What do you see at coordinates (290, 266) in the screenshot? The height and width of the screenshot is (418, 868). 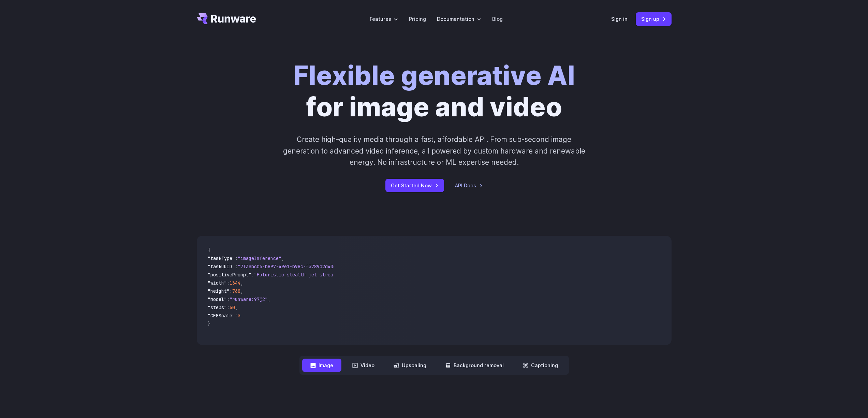 I see `span: "7f3ebcb6-b897-49e1-b98c-f5789d2d40d7"` at bounding box center [290, 266].